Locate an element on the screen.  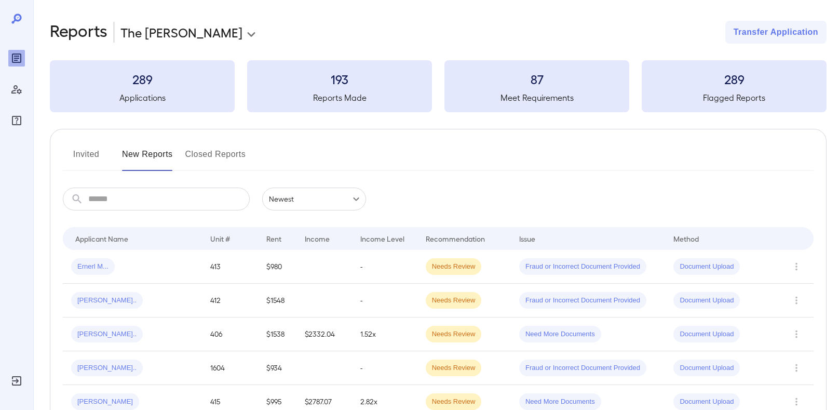
h3: 87 is located at coordinates (537, 79).